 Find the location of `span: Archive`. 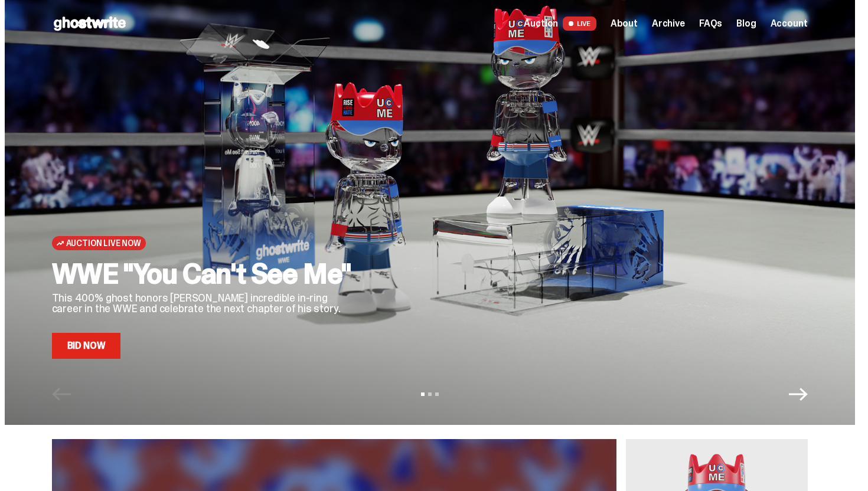

span: Archive is located at coordinates (669, 24).